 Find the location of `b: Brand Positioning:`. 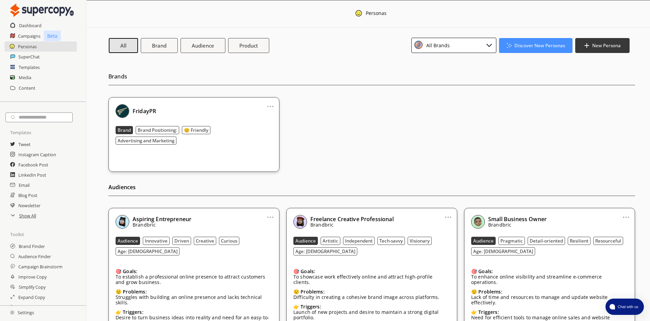

b: Brand Positioning: is located at coordinates (157, 130).